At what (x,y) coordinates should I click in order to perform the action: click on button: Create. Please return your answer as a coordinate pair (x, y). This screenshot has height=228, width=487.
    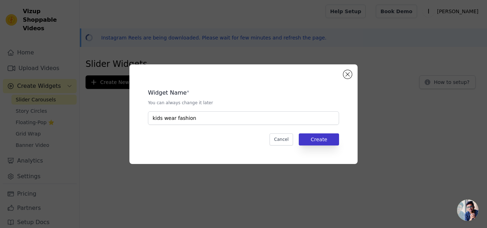
    Looking at the image, I should click on (318, 140).